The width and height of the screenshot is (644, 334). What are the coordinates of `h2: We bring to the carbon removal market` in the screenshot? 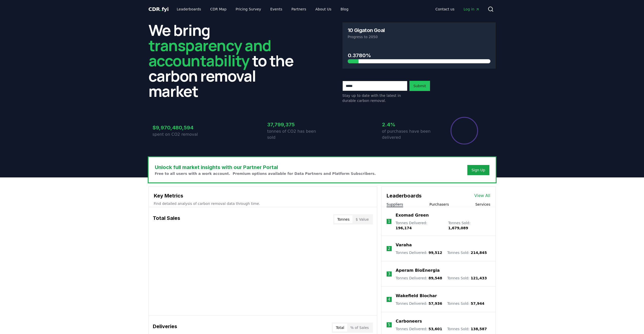 It's located at (225, 61).